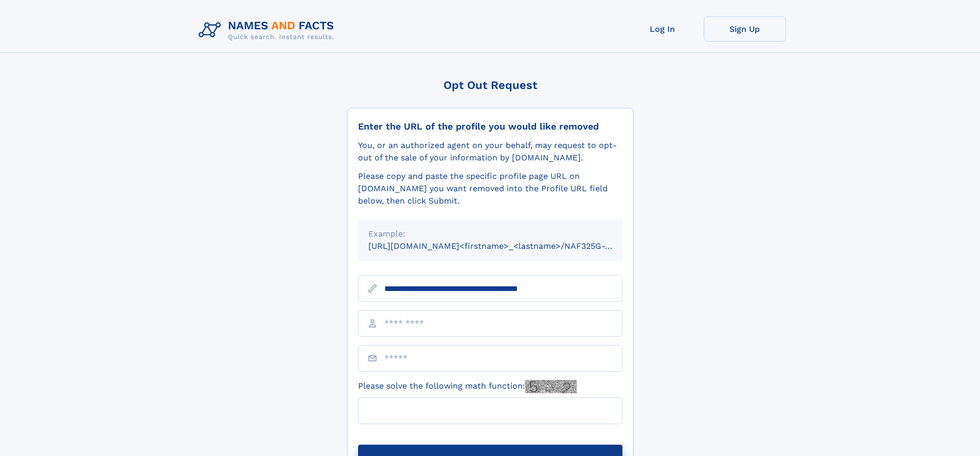 The image size is (980, 456). What do you see at coordinates (268, 30) in the screenshot?
I see `img: Logo Names and Facts` at bounding box center [268, 30].